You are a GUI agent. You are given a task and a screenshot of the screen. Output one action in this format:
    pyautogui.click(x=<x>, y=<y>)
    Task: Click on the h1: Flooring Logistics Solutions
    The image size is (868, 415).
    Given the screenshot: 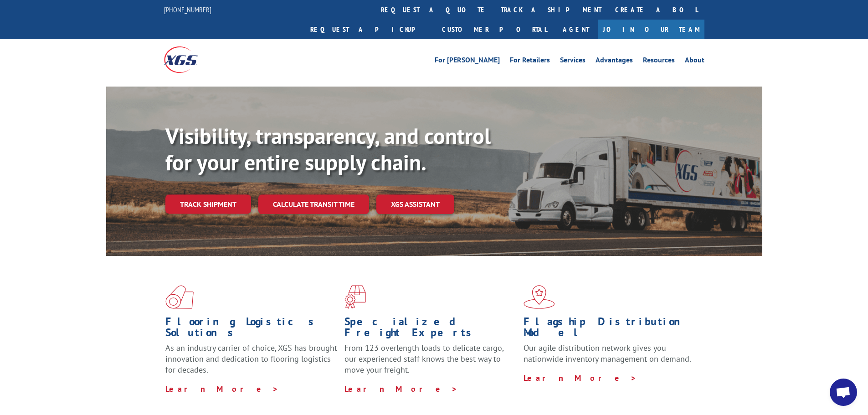 What is the action you would take?
    pyautogui.click(x=251, y=330)
    